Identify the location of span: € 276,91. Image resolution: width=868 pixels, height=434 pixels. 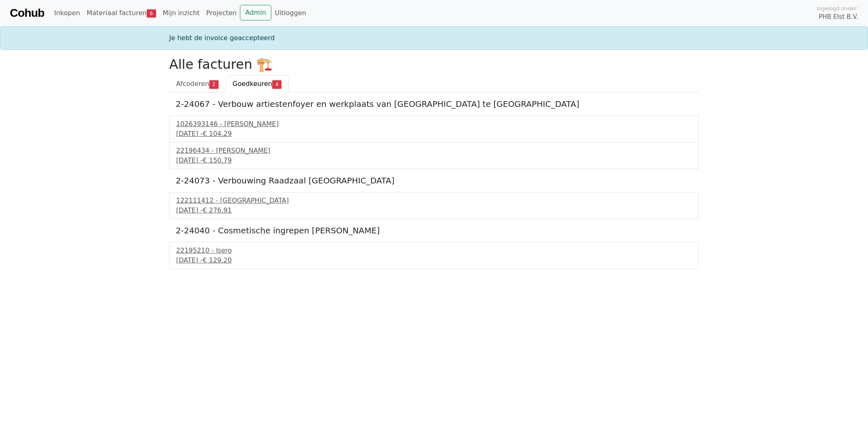
(217, 210).